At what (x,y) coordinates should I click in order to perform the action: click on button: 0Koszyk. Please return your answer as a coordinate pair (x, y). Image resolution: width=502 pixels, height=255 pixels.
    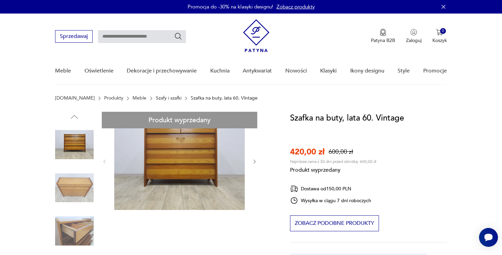
    Looking at the image, I should click on (439, 36).